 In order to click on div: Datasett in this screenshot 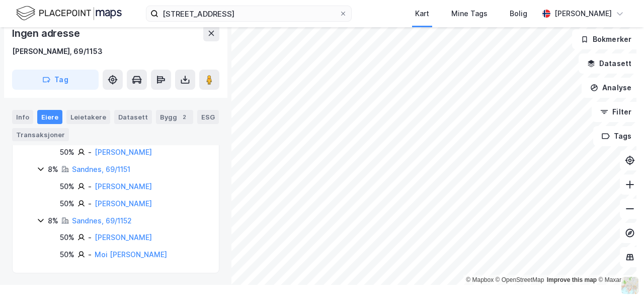, I will do `click(133, 117)`.